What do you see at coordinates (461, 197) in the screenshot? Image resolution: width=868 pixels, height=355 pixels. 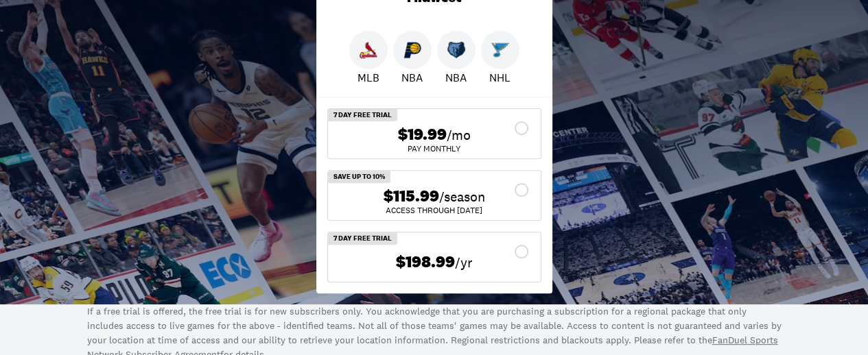 I see `span: /season` at bounding box center [461, 197].